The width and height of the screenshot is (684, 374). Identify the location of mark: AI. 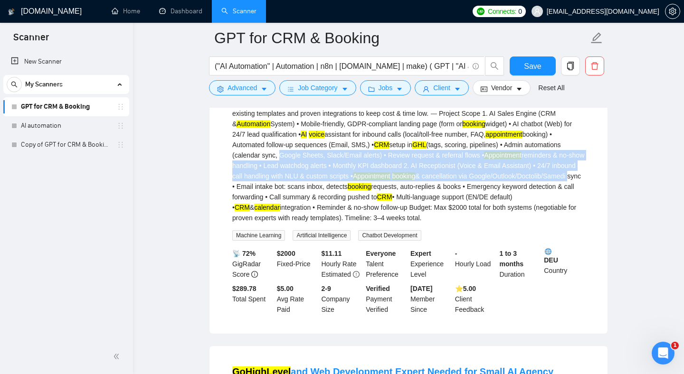
(303, 134).